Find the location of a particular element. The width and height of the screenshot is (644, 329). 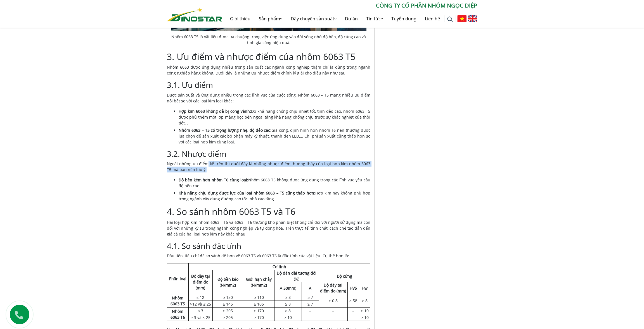

strong: HV5 is located at coordinates (353, 288).